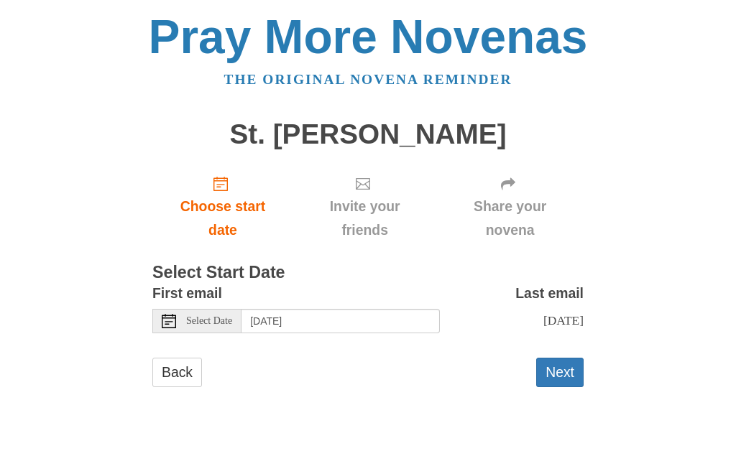  I want to click on label: Last email, so click(549, 293).